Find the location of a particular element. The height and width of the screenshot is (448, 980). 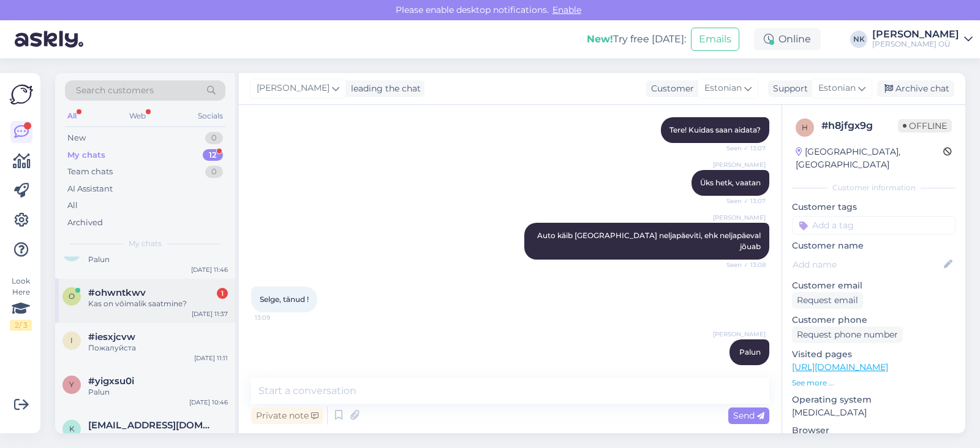

div: 12 is located at coordinates (212, 155).